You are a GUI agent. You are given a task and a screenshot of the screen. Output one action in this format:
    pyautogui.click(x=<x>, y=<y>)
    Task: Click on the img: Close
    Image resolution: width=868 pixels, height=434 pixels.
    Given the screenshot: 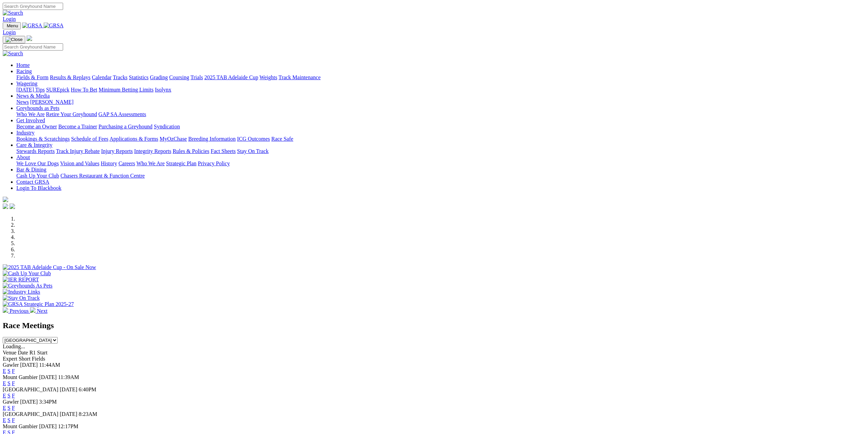 What is the action you would take?
    pyautogui.click(x=14, y=40)
    